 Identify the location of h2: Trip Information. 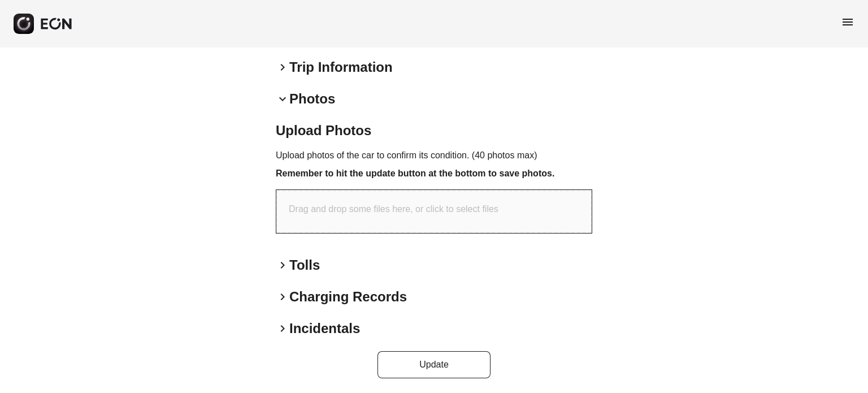
(341, 67).